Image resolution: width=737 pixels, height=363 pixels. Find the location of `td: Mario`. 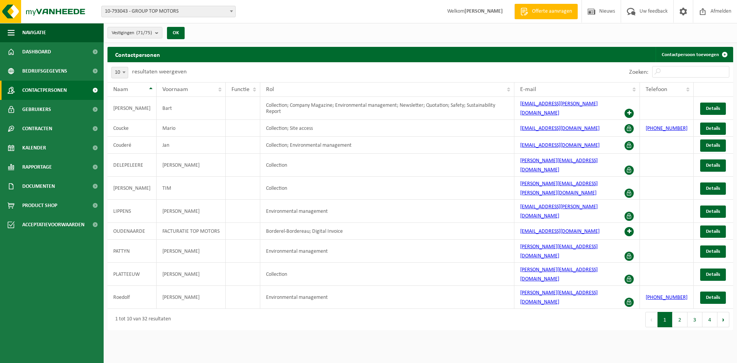

td: Mario is located at coordinates (191, 128).